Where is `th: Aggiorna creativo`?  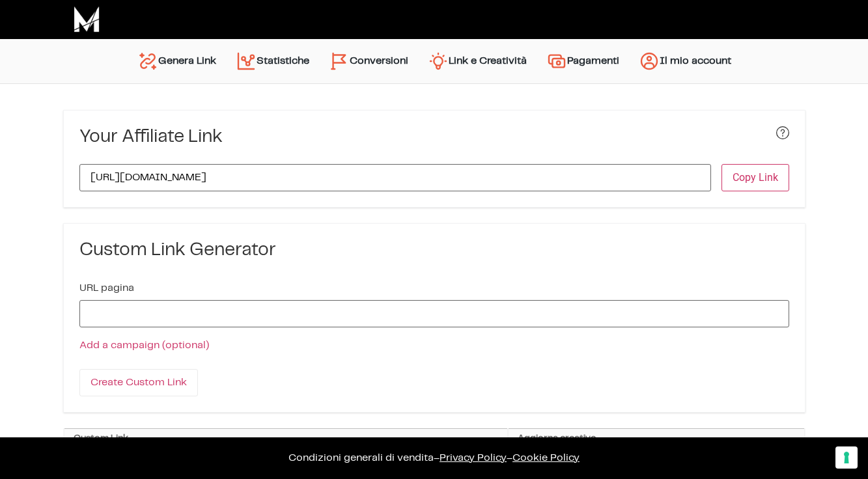 th: Aggiorna creativo is located at coordinates (656, 439).